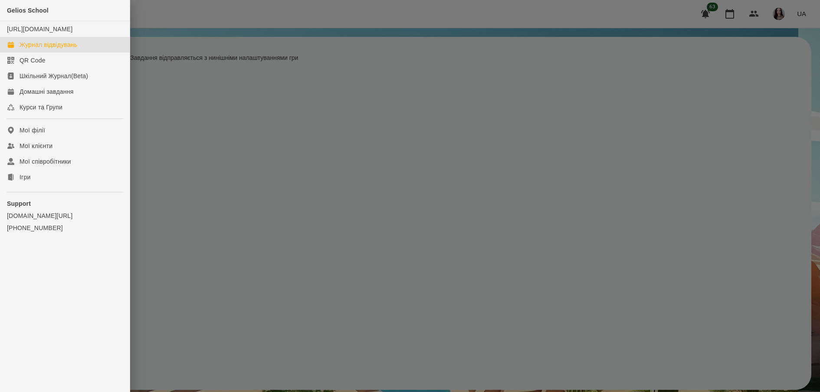 This screenshot has height=392, width=820. Describe the element at coordinates (32, 130) in the screenshot. I see `div: Мої філії` at that location.